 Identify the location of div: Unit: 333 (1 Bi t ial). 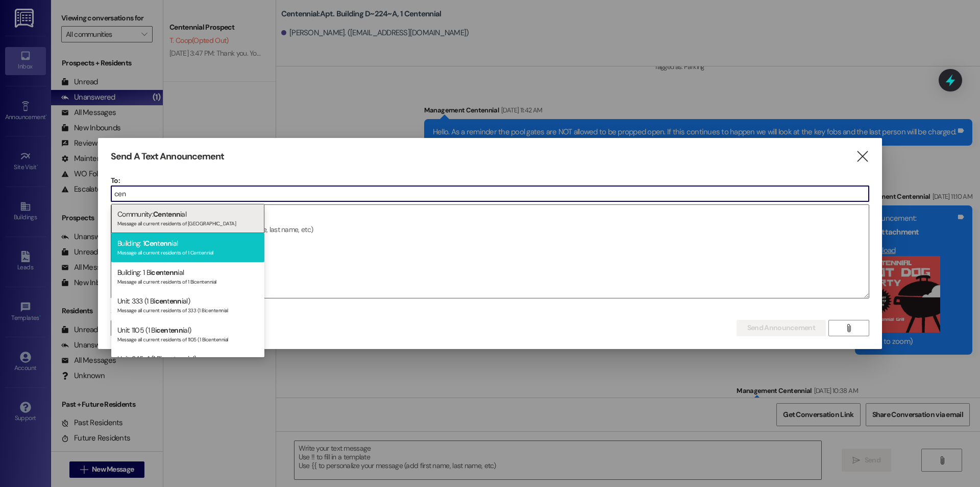
(188, 305).